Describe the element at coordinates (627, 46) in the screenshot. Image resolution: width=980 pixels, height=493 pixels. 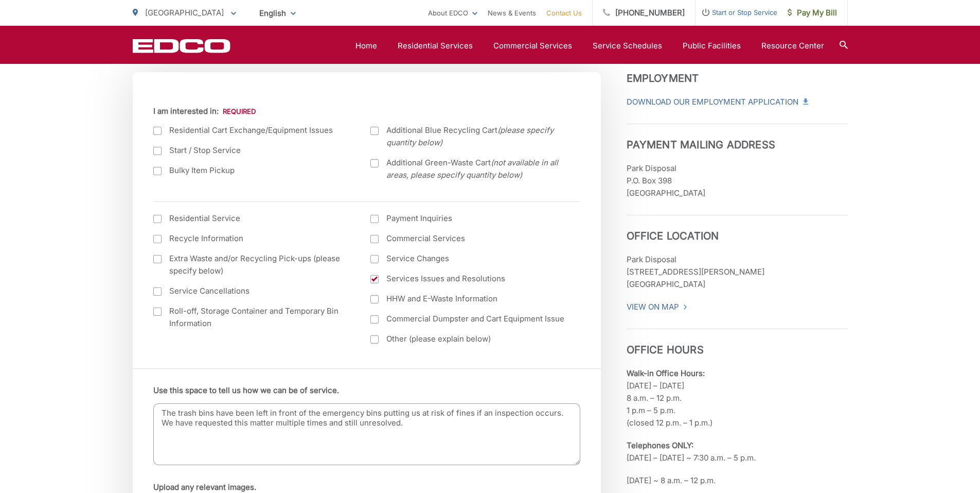
I see `a: Service Schedules` at that location.